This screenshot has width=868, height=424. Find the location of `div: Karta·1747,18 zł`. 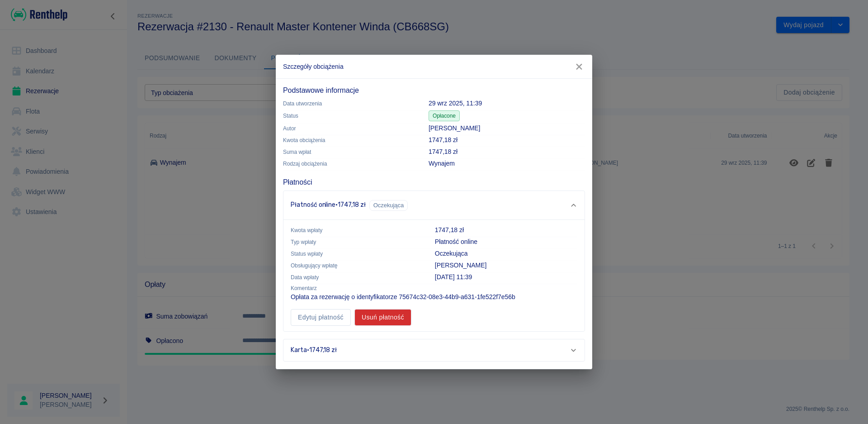

div: Karta·1747,18 zł is located at coordinates (434, 350).